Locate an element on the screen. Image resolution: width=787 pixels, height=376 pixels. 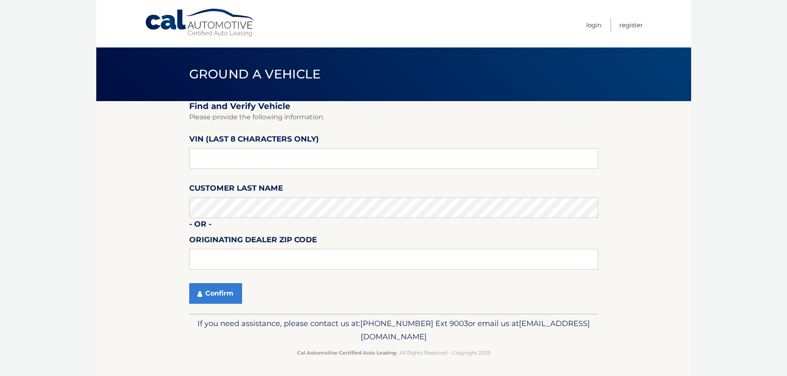
a: Cal Automotive is located at coordinates (200, 23).